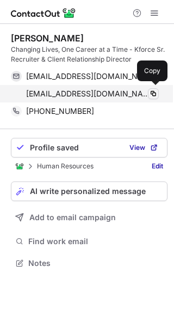 The image size is (174, 327). What do you see at coordinates (88, 191) in the screenshot?
I see `span: AI write personalized message` at bounding box center [88, 191].